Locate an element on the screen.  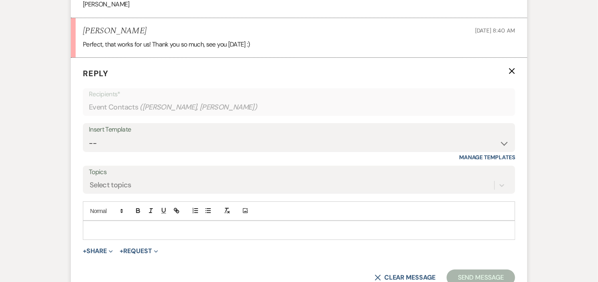
div: Select topics is located at coordinates (111, 185).